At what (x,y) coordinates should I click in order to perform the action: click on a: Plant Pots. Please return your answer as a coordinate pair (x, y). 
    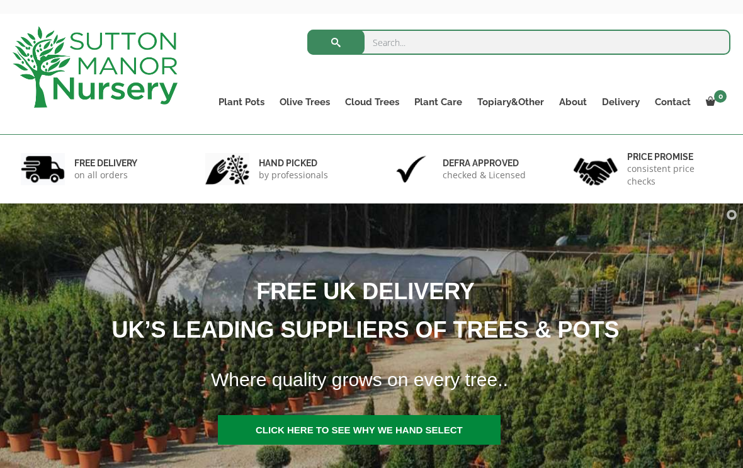
    Looking at the image, I should click on (241, 102).